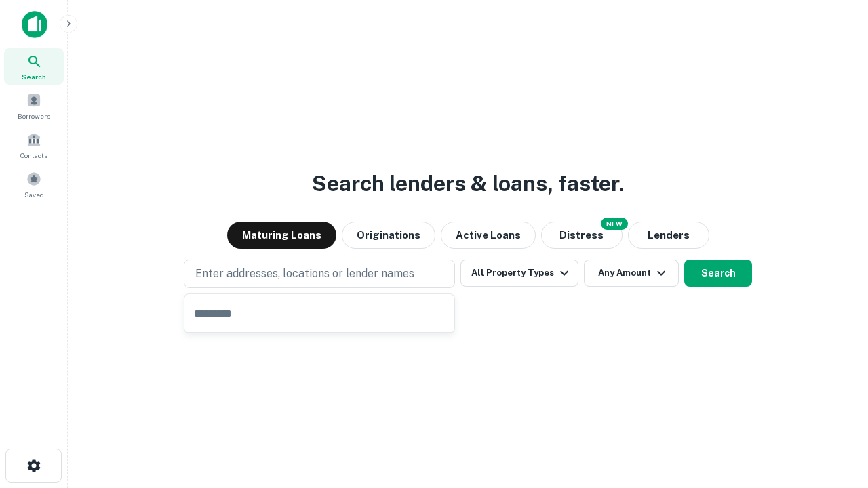  What do you see at coordinates (519, 273) in the screenshot?
I see `button: All Property Types` at bounding box center [519, 273].